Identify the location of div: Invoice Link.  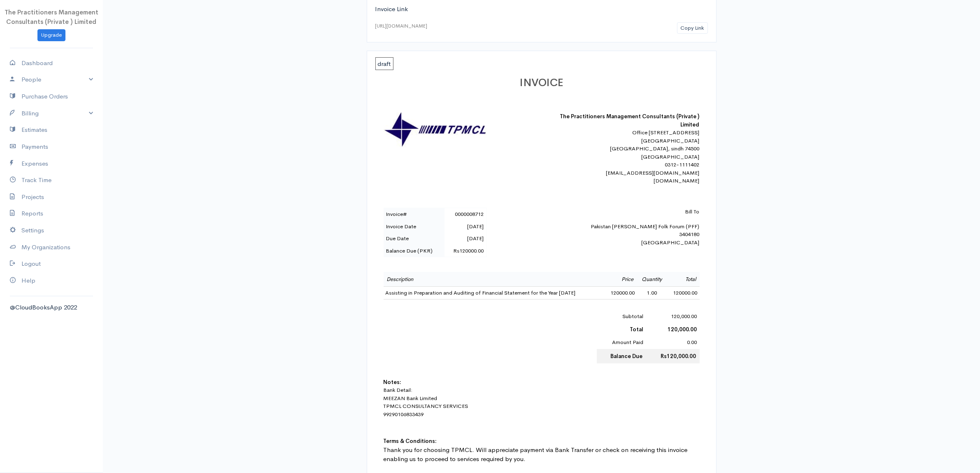
(541, 9).